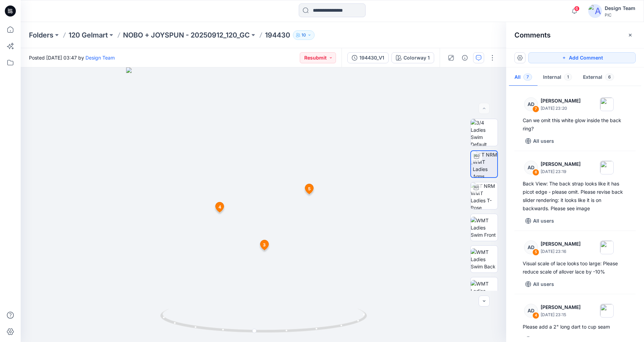  Describe the element at coordinates (484, 133) in the screenshot. I see `img: 3/4 Ladies Swim Default` at that location.